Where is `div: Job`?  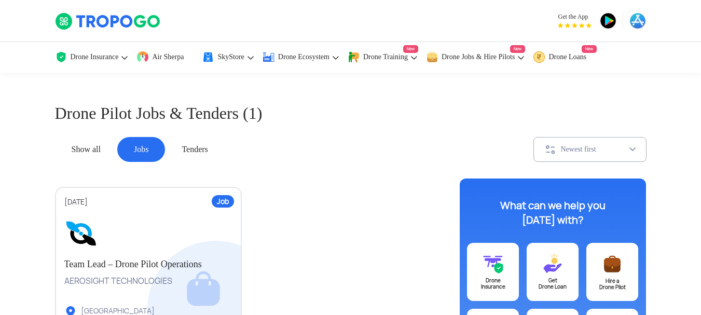
div: Job is located at coordinates (222, 201).